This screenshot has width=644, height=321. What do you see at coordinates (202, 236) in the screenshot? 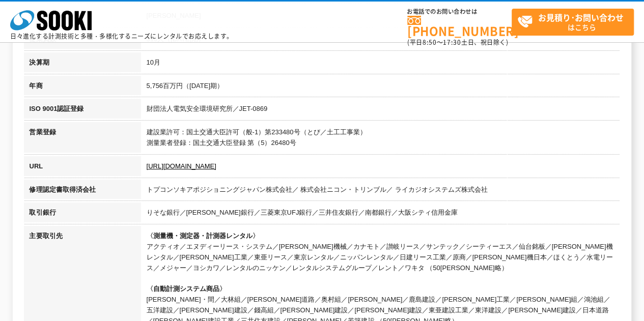
I see `span: 〈測量機・測定器・計測器レンタル〉` at bounding box center [202, 236].